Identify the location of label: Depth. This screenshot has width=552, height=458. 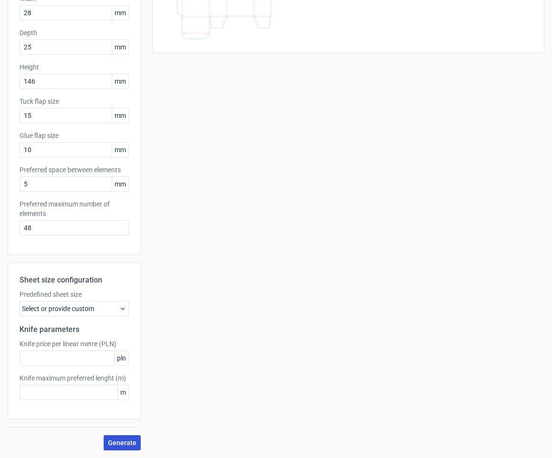
(74, 33).